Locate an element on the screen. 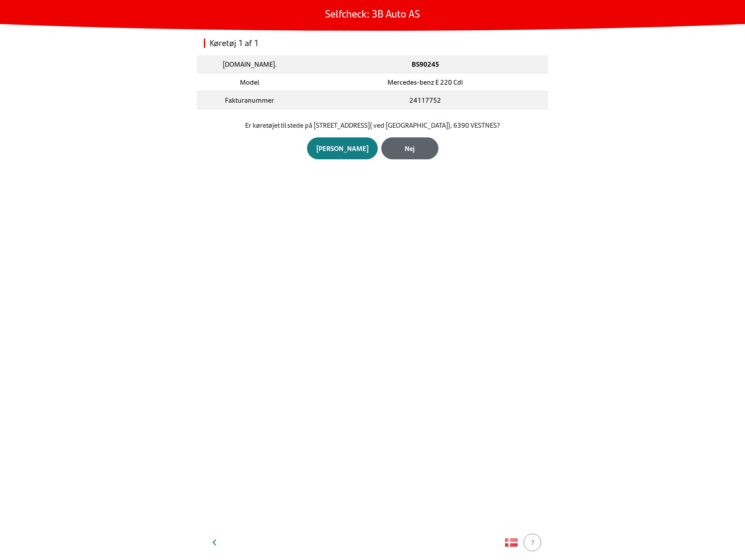 The image size is (745, 560). td: Model is located at coordinates (250, 82).